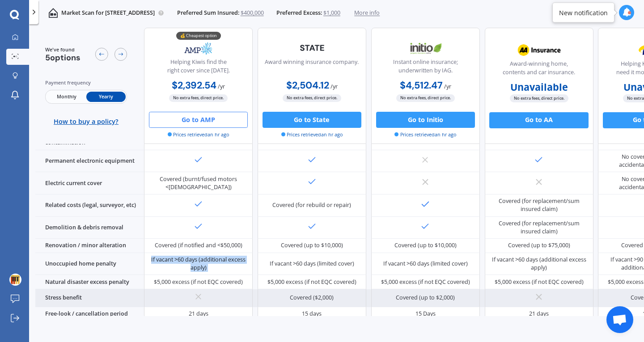  I want to click on span: Monthly, so click(66, 96).